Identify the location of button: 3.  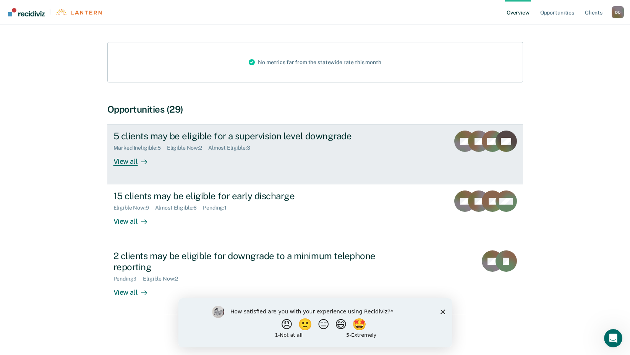
(146, 26).